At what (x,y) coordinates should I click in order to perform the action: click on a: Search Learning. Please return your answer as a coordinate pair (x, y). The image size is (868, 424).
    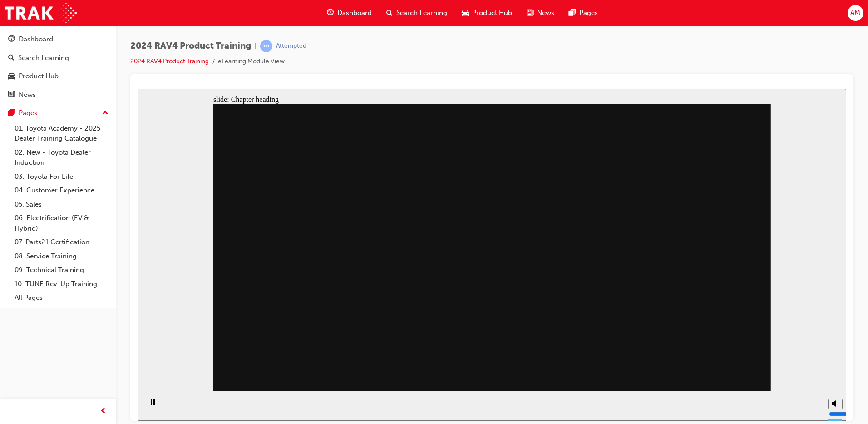
    Looking at the image, I should click on (58, 58).